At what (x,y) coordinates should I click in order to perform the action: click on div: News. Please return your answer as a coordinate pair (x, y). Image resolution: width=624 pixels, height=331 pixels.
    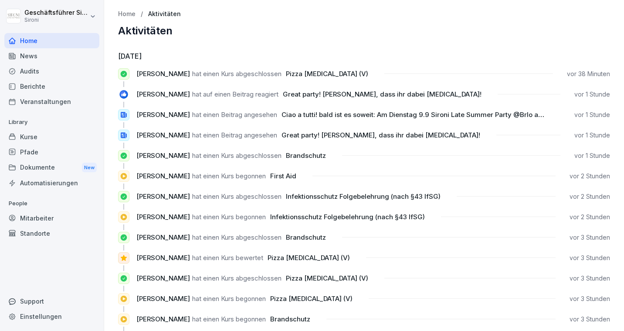
    Looking at the image, I should click on (52, 56).